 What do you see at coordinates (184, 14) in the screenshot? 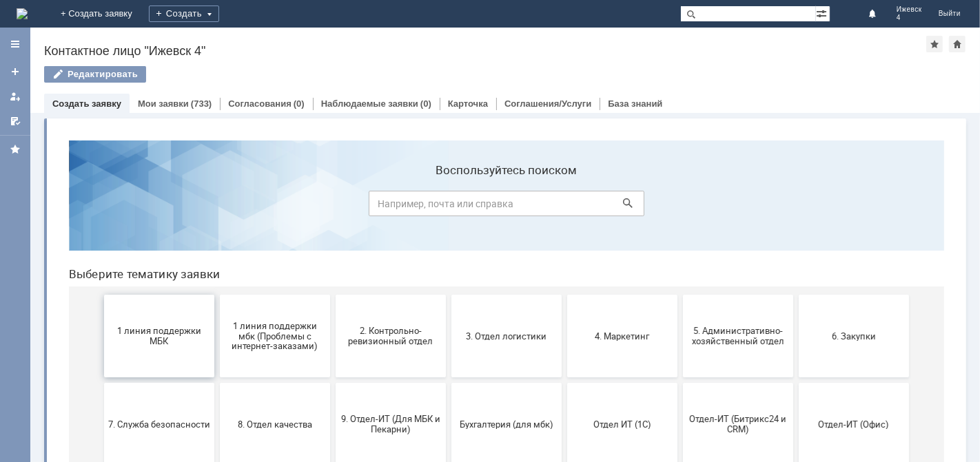
I see `div: Создать` at bounding box center [184, 14].